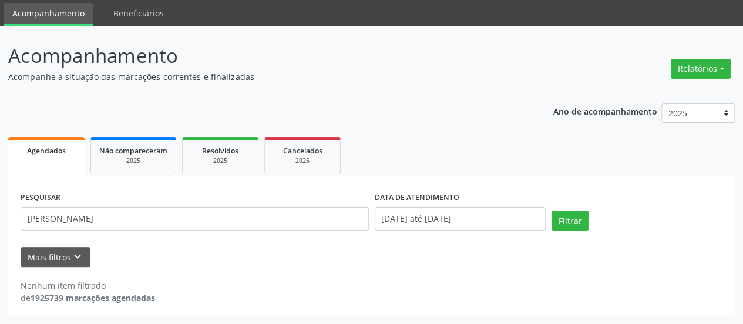 The height and width of the screenshot is (324, 743). What do you see at coordinates (46, 150) in the screenshot?
I see `span: Agendados` at bounding box center [46, 150].